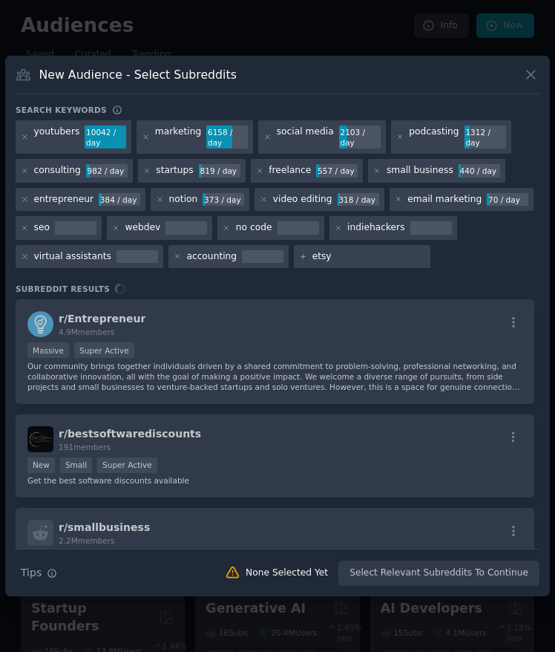 The height and width of the screenshot is (652, 555). I want to click on div: startups, so click(174, 171).